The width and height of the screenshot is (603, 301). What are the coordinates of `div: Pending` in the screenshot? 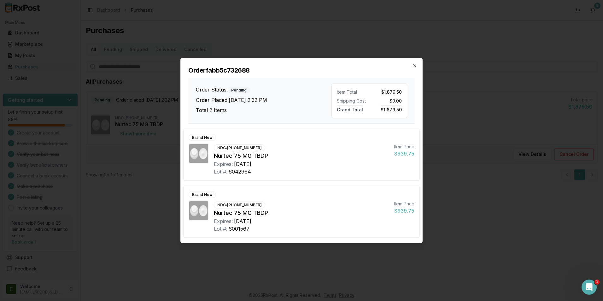 It's located at (239, 90).